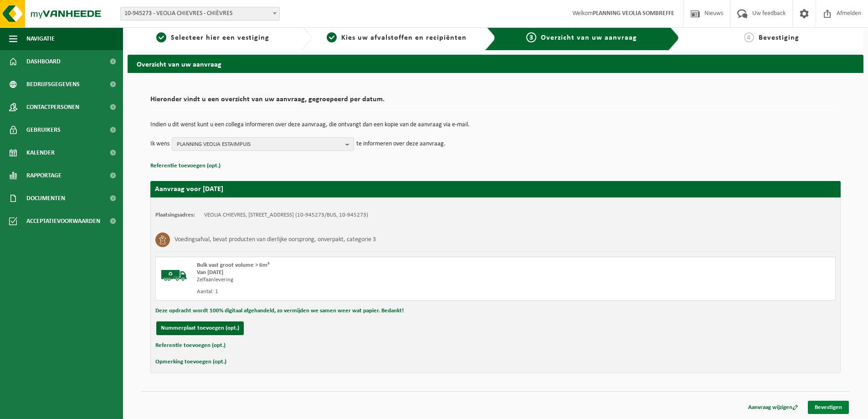  Describe the element at coordinates (213, 38) in the screenshot. I see `a: 1Selecteer hier een vestiging` at that location.